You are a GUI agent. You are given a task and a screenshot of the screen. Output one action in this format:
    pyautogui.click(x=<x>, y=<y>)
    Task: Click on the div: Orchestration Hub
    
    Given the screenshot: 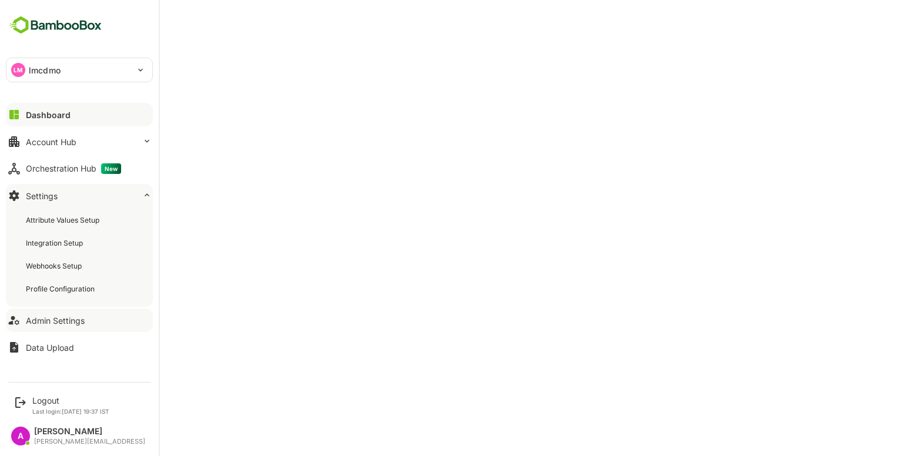 What is the action you would take?
    pyautogui.click(x=73, y=169)
    